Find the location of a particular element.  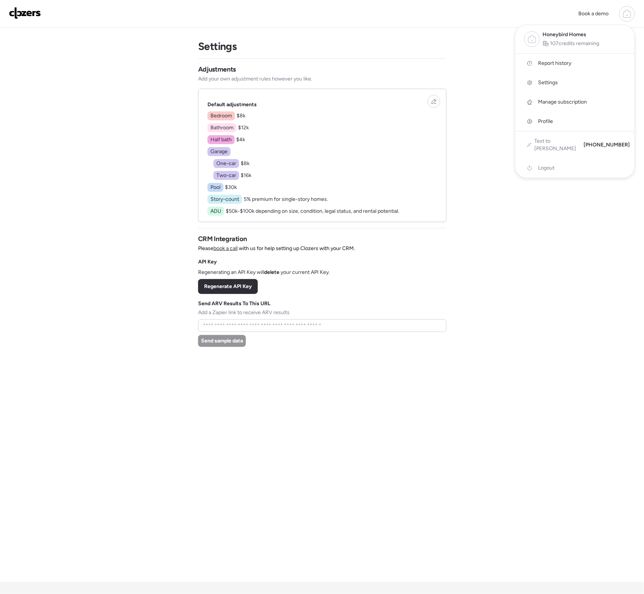

a: Profile is located at coordinates (575, 122).